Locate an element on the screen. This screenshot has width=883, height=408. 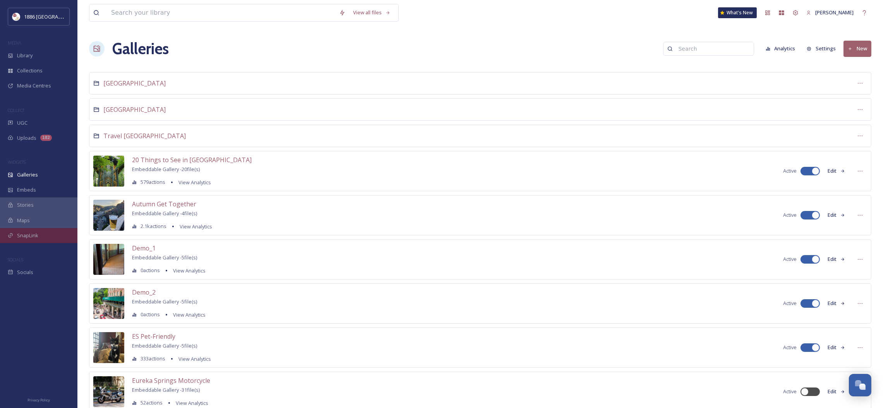
a: Galleries is located at coordinates (141, 49).